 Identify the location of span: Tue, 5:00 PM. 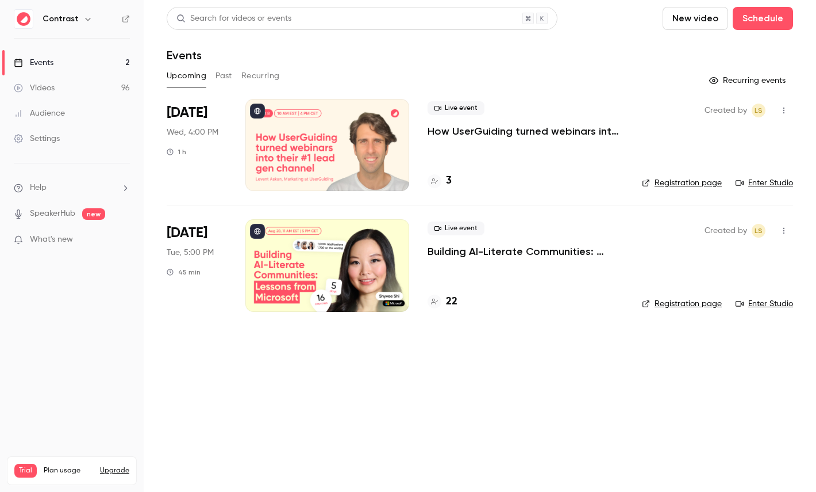
(190, 252).